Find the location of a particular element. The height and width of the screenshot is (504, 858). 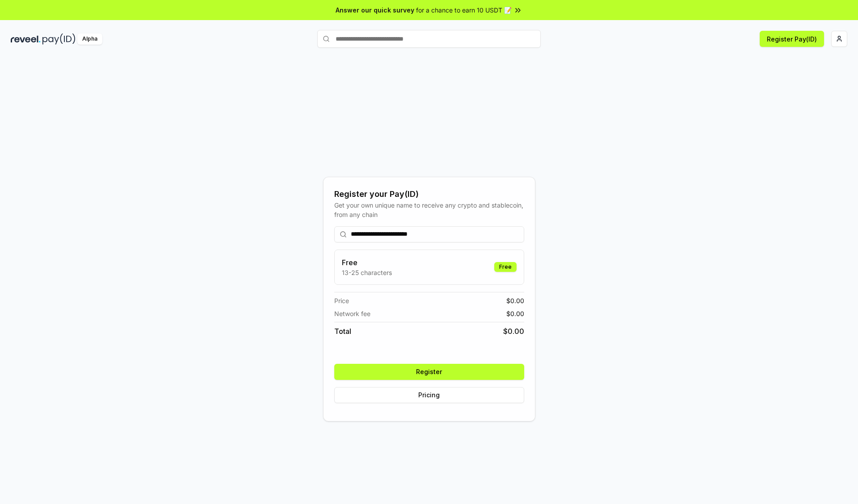

p: 13-25 characters is located at coordinates (367, 273).